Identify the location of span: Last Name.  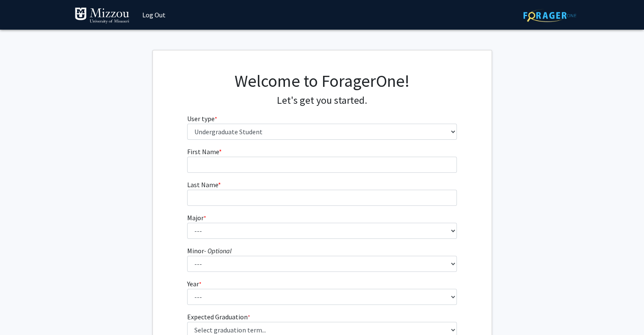
(202, 185).